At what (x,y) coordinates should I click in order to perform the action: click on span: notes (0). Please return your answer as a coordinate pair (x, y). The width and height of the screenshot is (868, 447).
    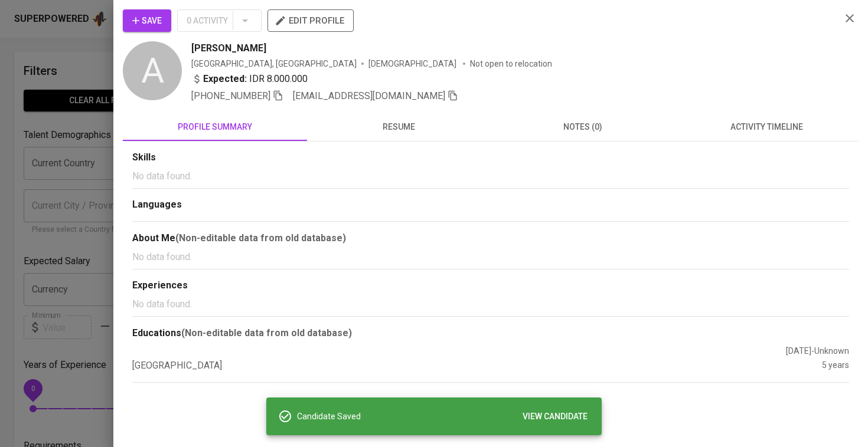
    Looking at the image, I should click on (583, 127).